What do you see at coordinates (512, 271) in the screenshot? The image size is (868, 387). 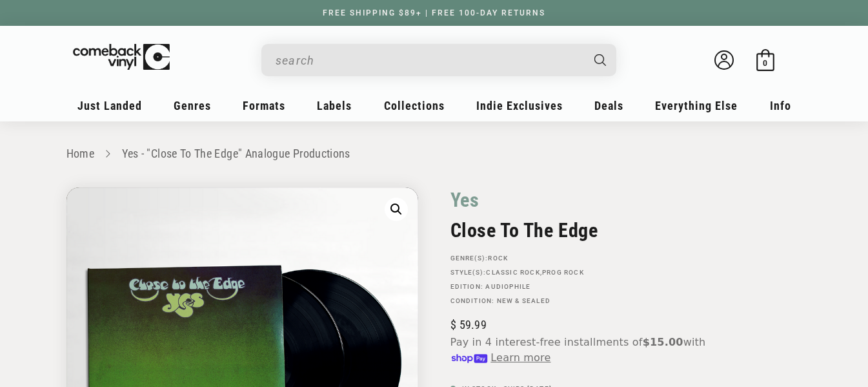 I see `a: Classic Rock` at bounding box center [512, 271].